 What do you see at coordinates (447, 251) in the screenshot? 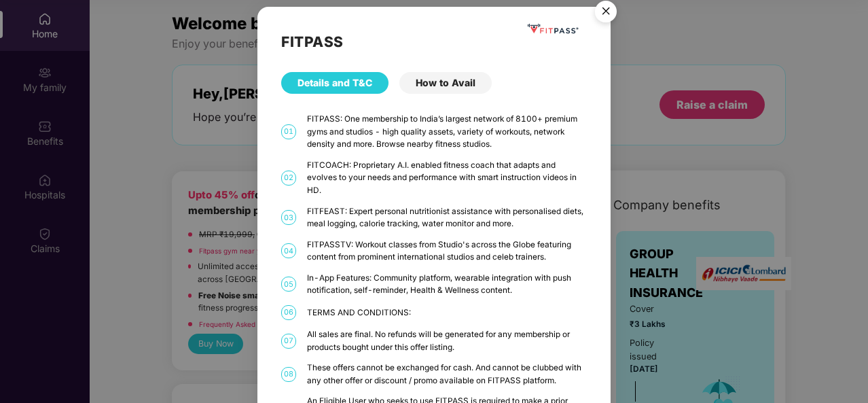
I see `div: FITPASSTV: Workout classes from Studio's across the Globe featuring content from prominent intern...` at bounding box center [447, 251].